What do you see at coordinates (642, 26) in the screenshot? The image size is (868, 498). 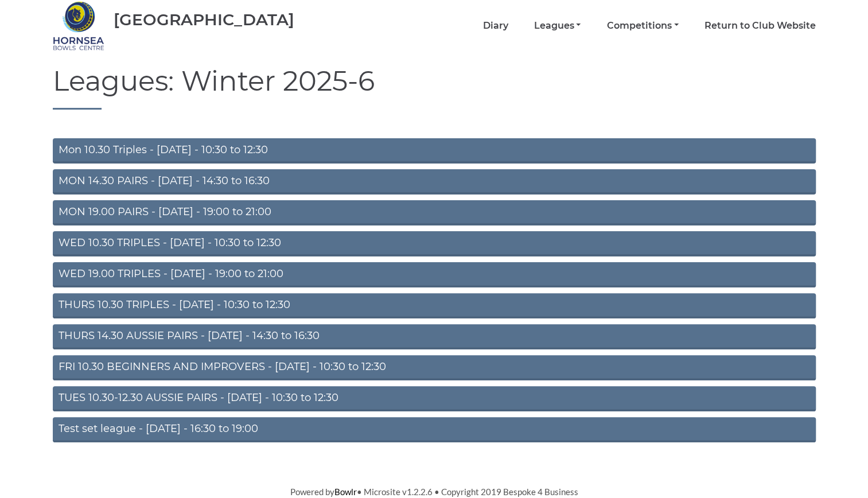 I see `a: Competitions` at bounding box center [642, 26].